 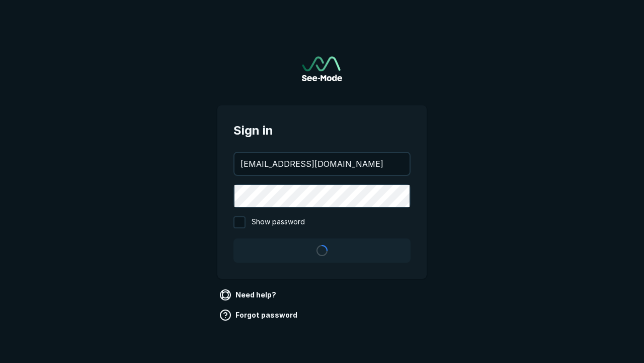 What do you see at coordinates (322, 68) in the screenshot?
I see `a: Go to sign in` at bounding box center [322, 68].